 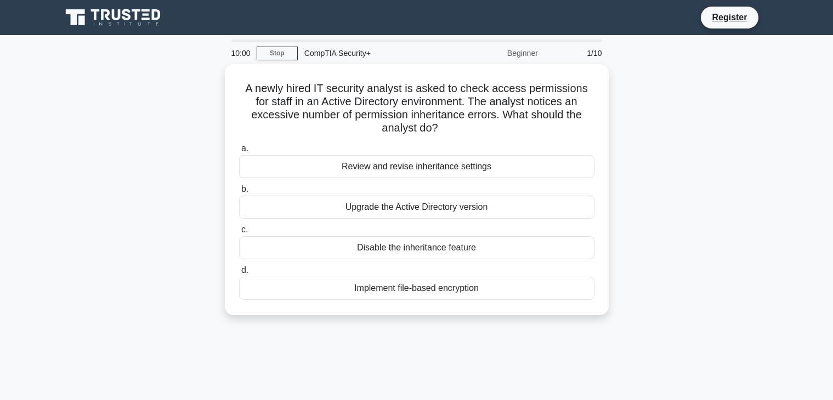 I want to click on div: Review and revise inheritance settings, so click(x=417, y=167).